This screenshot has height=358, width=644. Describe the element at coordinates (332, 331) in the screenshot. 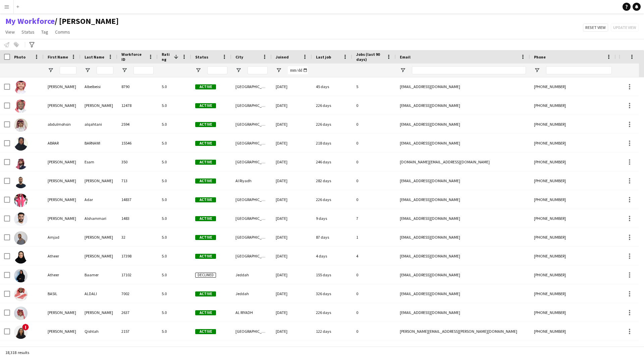

I see `div: 122 days` at that location.